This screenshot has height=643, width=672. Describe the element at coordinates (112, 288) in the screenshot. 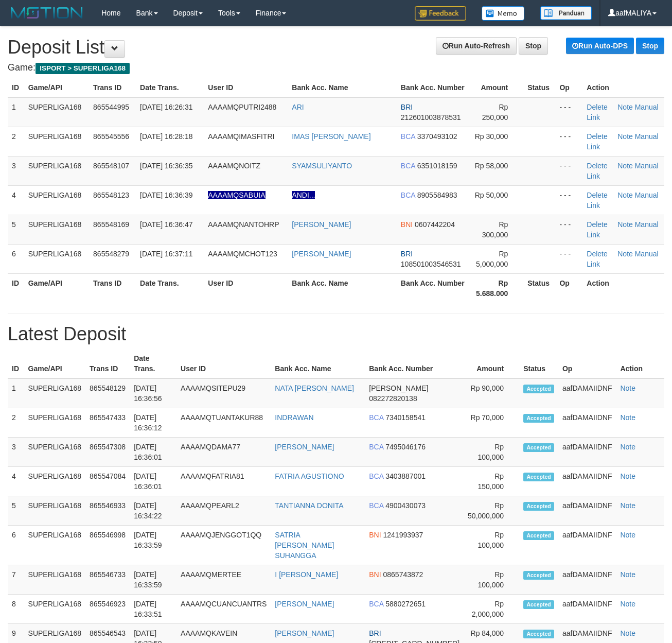

I see `th: Trans ID` at that location.